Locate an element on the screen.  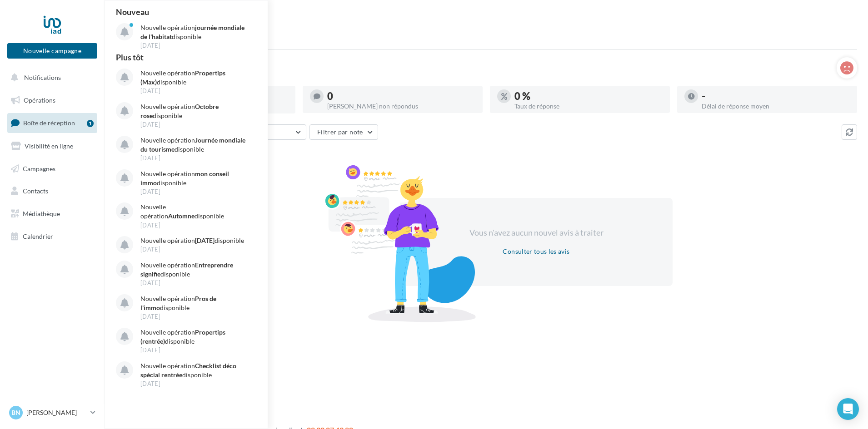
a: Opérations is located at coordinates (52, 101).